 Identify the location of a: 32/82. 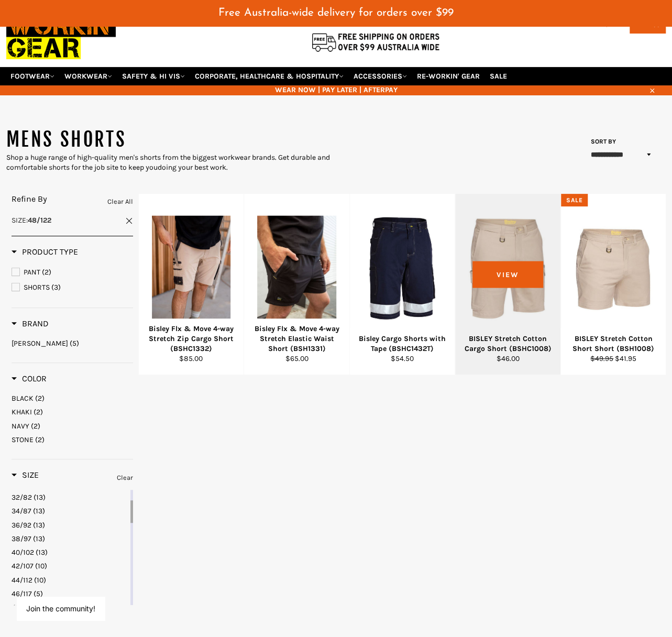
(70, 497).